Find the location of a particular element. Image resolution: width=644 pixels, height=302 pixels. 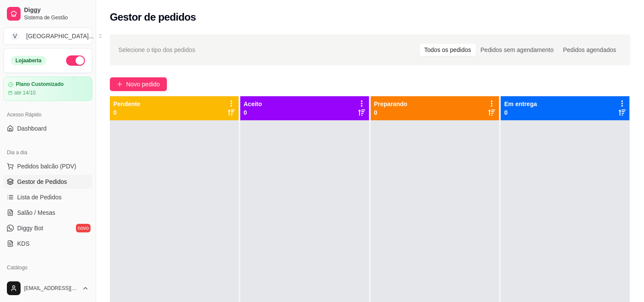

div: Todos os pedidos is located at coordinates (448, 50).